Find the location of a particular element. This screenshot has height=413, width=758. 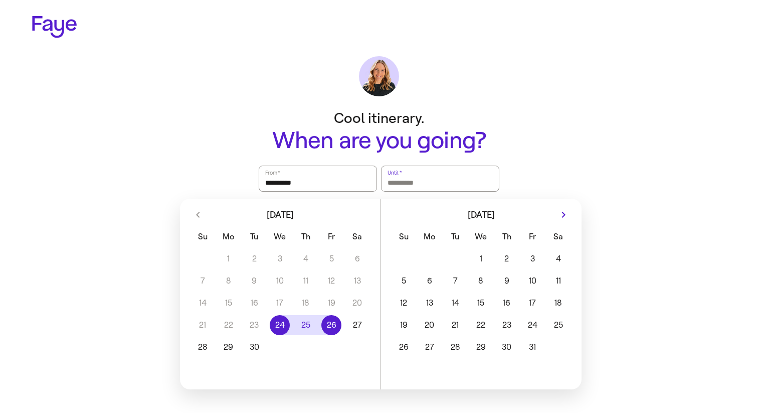

button: 7 is located at coordinates (455, 281).